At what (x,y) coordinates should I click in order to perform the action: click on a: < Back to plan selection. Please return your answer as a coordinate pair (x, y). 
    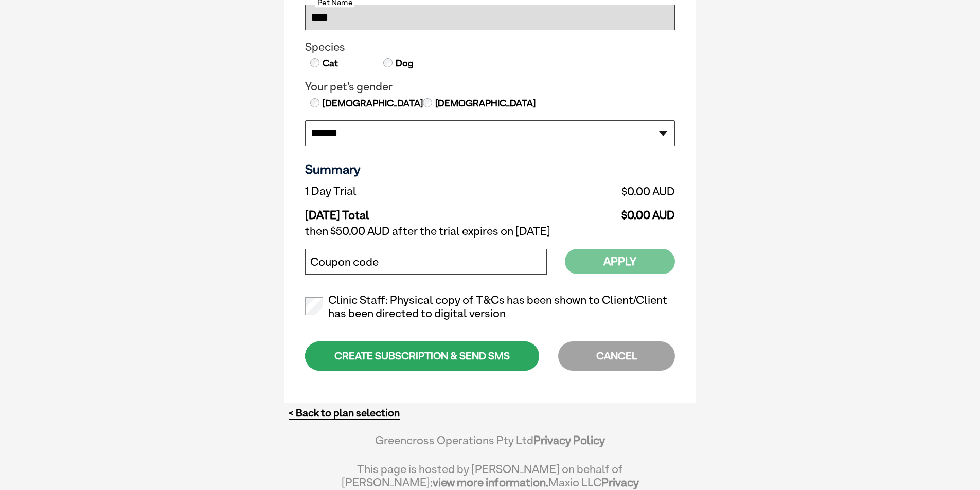
    Looking at the image, I should click on (344, 413).